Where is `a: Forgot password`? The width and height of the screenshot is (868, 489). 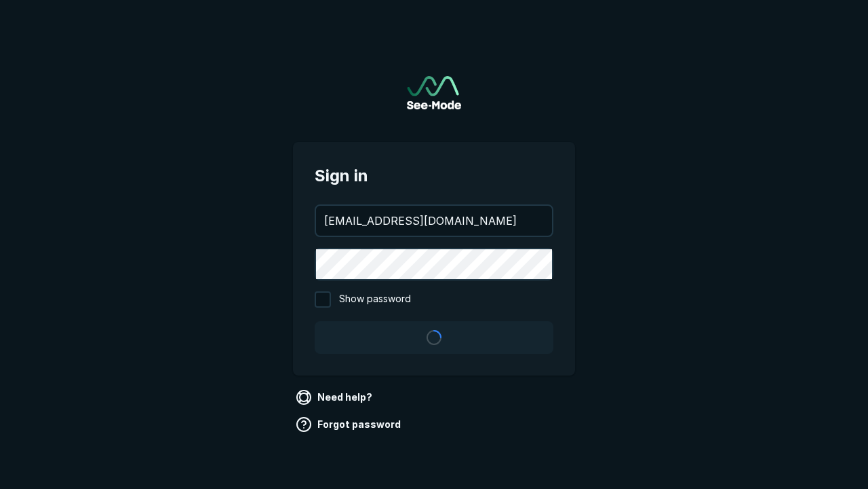 a: Forgot password is located at coordinates (350, 424).